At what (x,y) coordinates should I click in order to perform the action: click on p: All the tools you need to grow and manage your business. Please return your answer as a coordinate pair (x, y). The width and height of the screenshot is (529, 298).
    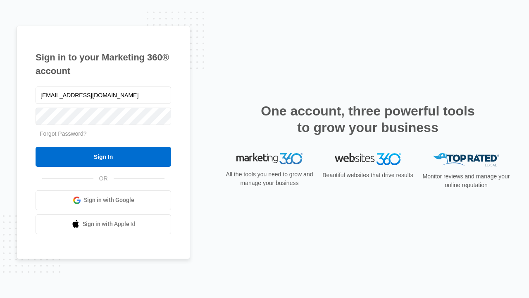
    Looking at the image, I should click on (270, 179).